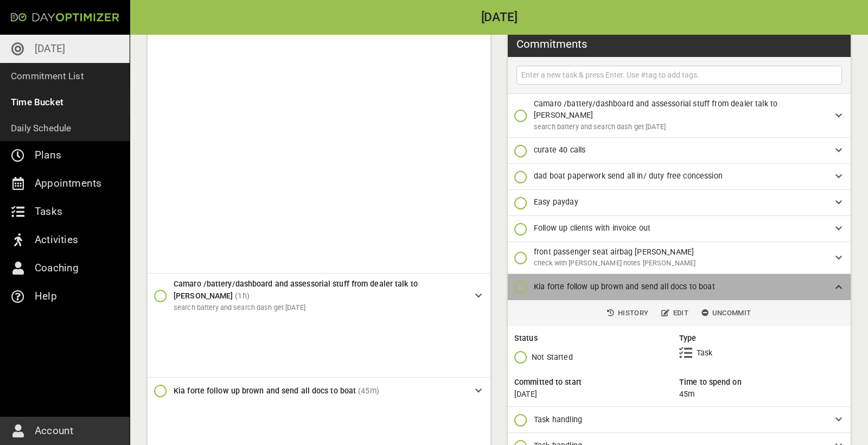  What do you see at coordinates (319, 391) in the screenshot?
I see `div: Kia forte follow up brown and send all docs to boat(45m)` at bounding box center [319, 391].